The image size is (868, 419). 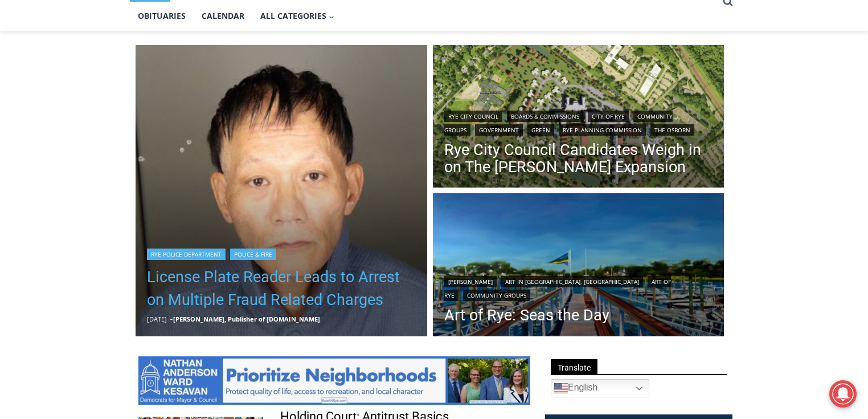 What do you see at coordinates (281, 288) in the screenshot?
I see `a: License Plate Reader Leads to Arrest on Multiple Fraud Related Charges` at bounding box center [281, 288].